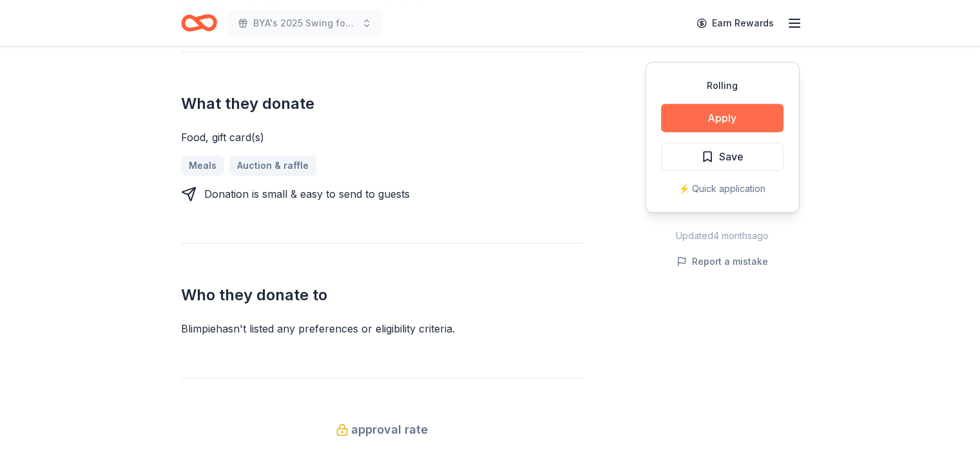 The height and width of the screenshot is (453, 980). What do you see at coordinates (307, 194) in the screenshot?
I see `div: Donation is small & easy to send to guests` at bounding box center [307, 194].